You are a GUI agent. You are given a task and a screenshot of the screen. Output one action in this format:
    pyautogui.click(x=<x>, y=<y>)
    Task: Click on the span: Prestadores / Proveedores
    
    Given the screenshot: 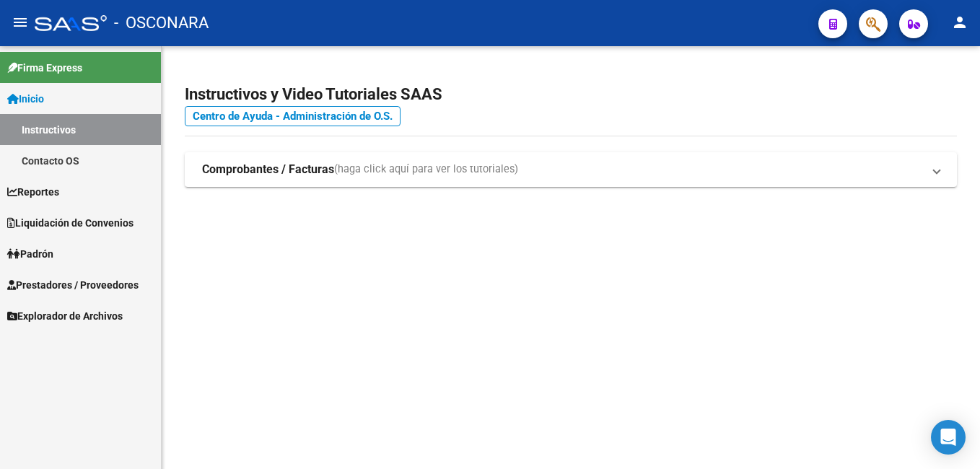 What is the action you would take?
    pyautogui.click(x=73, y=285)
    